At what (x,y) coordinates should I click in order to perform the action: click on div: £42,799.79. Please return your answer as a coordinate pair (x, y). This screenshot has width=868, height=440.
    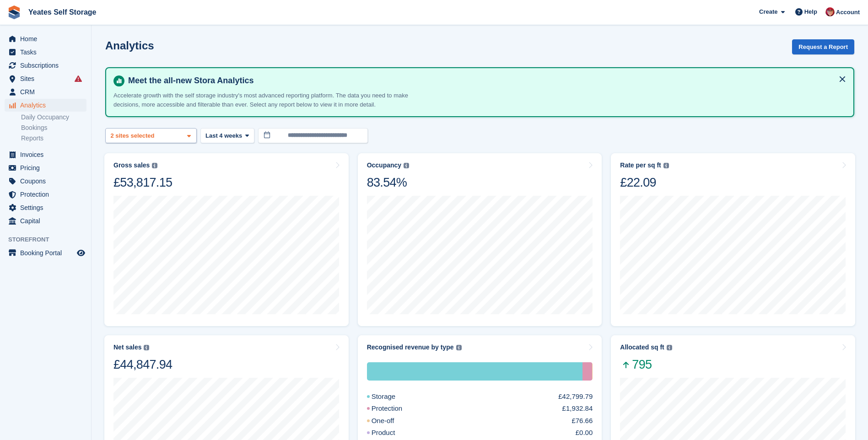
    Looking at the image, I should click on (575, 396).